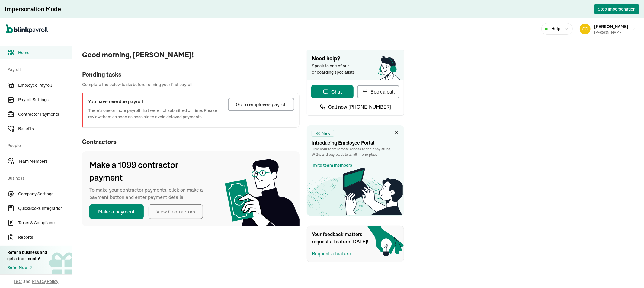 The image size is (644, 288). Describe the element at coordinates (332, 253) in the screenshot. I see `div: Request a feature` at that location.